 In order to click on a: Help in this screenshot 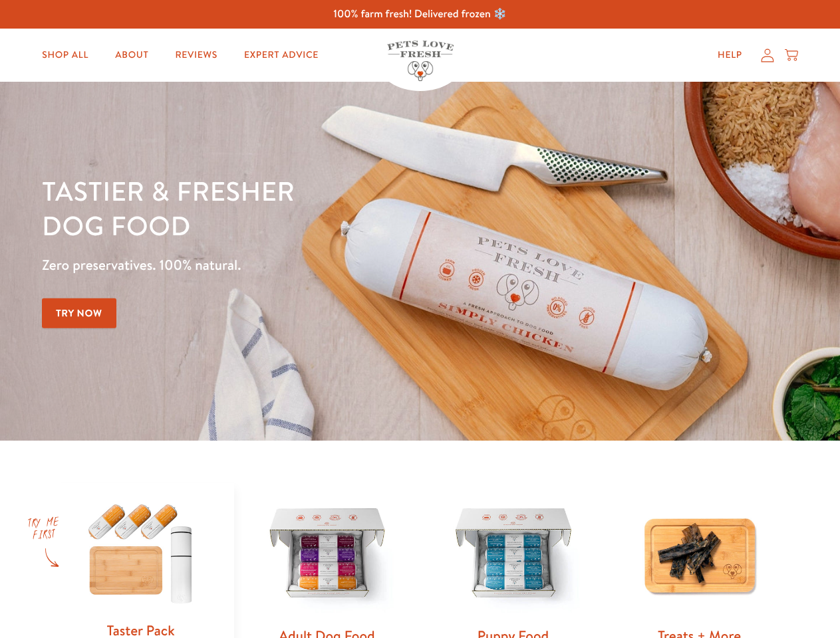, I will do `click(729, 55)`.